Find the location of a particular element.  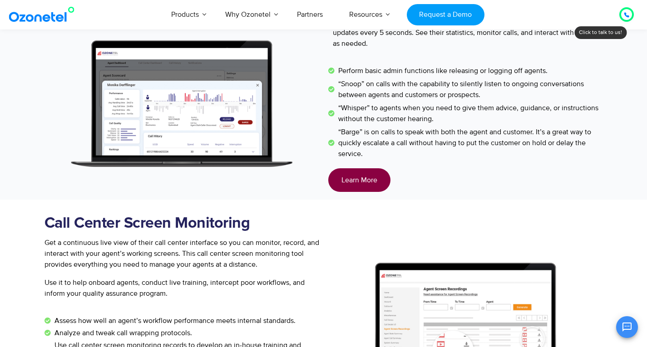

span: Learn More is located at coordinates (359, 180).